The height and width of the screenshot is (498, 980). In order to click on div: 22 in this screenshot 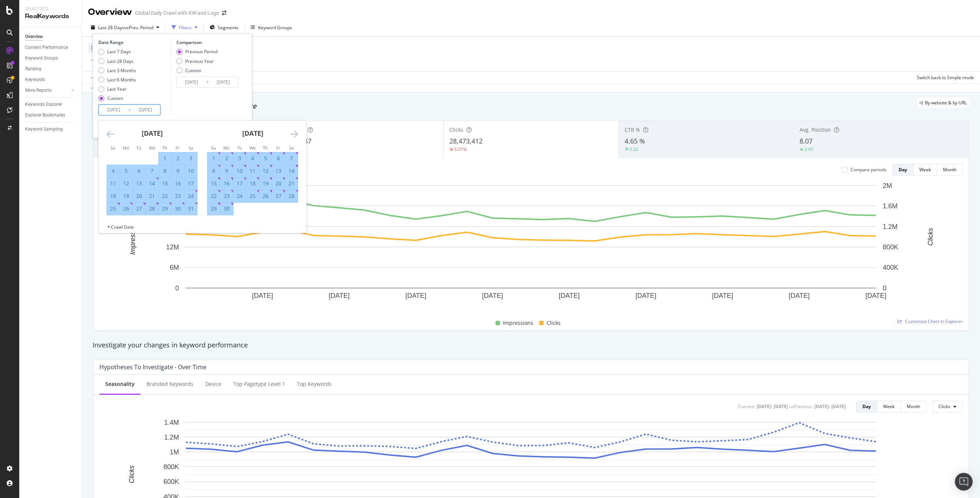, I will do `click(214, 196)`.